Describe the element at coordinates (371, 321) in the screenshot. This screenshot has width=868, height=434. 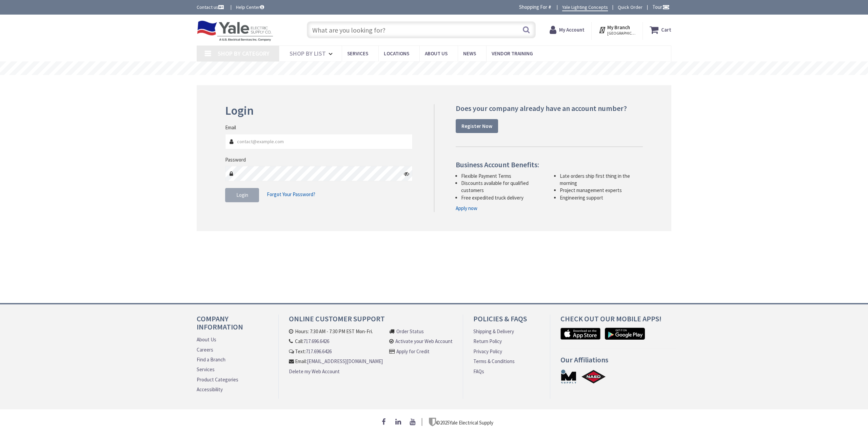
I see `h4: Online Customer Support` at that location.